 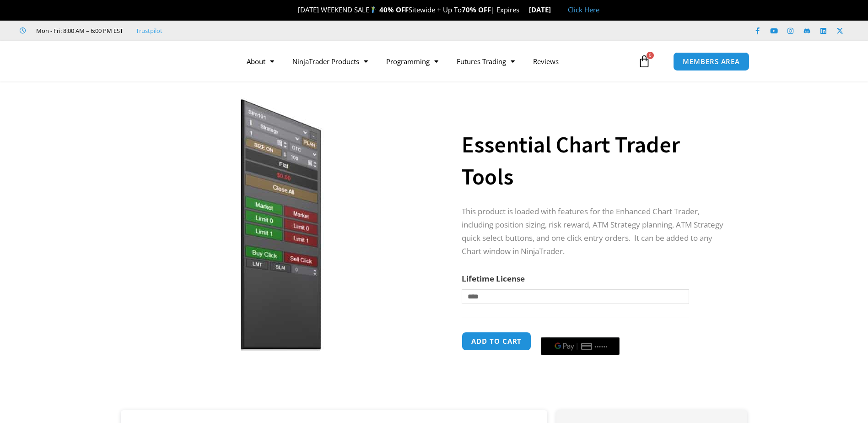 I want to click on nav: Menu, so click(x=436, y=61).